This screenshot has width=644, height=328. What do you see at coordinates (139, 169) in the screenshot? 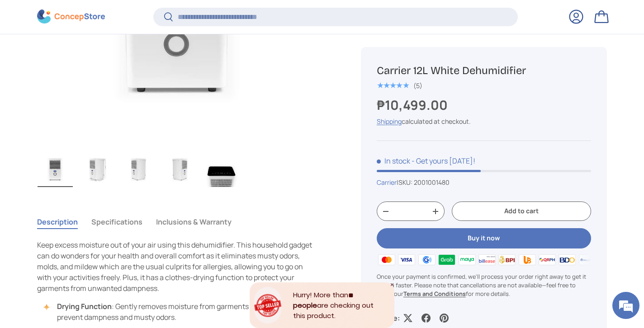
I see `img: carrier-dehumidifier-12-liter-left-side-view-concepstore` at bounding box center [139, 169].